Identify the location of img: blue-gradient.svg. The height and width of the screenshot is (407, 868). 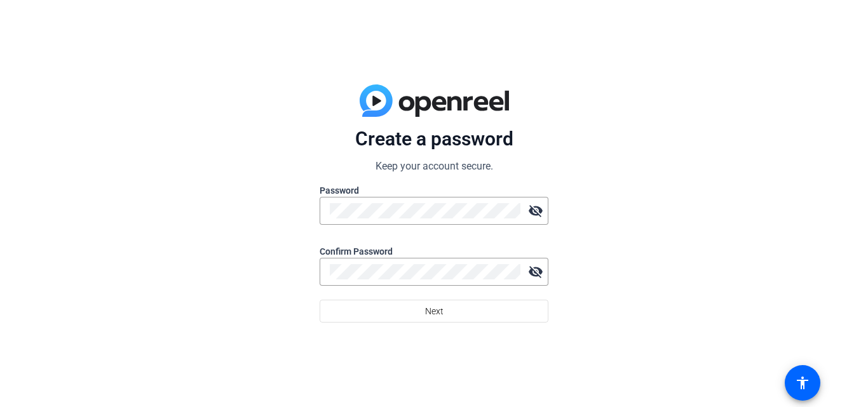
(434, 101).